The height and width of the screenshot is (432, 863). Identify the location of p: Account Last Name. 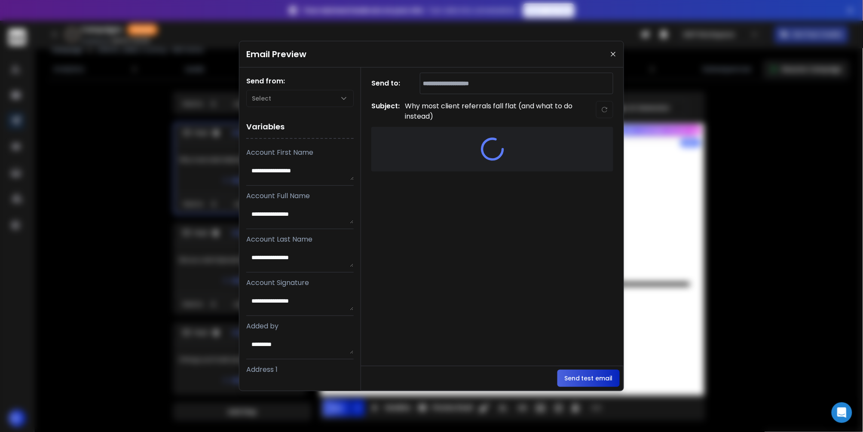
(300, 239).